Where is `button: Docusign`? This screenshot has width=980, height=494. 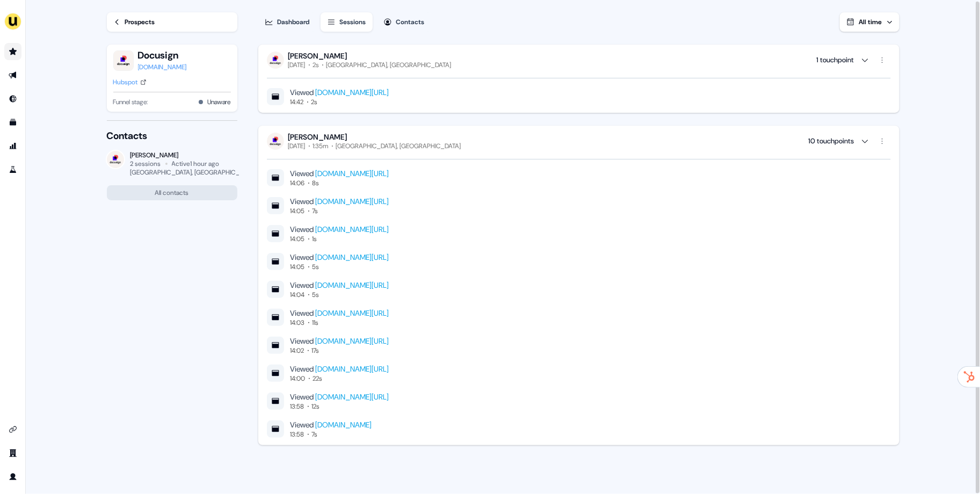
button: Docusign is located at coordinates (162, 55).